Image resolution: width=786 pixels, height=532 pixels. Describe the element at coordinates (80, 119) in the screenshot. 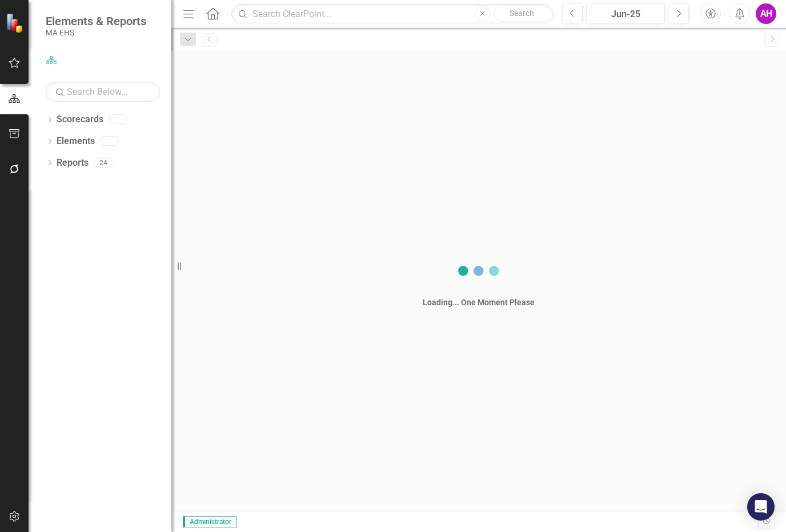

I see `a: Scorecards` at that location.